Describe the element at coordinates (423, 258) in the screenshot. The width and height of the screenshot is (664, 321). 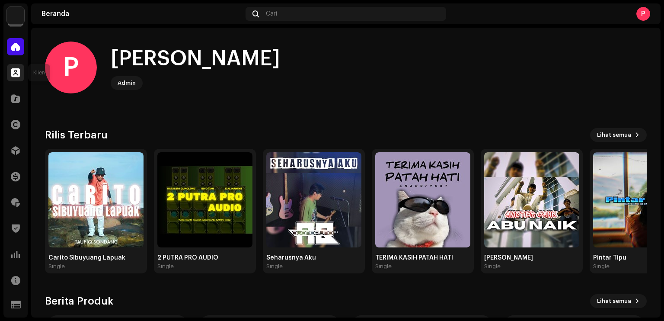
I see `div: TERIMA KASIH PATAH HATI` at that location.